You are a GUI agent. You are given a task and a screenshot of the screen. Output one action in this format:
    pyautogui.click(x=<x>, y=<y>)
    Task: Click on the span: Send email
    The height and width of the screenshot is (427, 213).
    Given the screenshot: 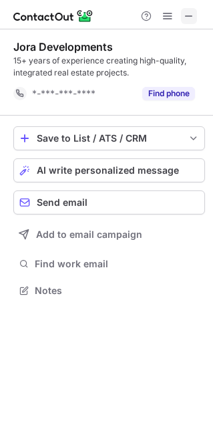 What is the action you would take?
    pyautogui.click(x=62, y=203)
    